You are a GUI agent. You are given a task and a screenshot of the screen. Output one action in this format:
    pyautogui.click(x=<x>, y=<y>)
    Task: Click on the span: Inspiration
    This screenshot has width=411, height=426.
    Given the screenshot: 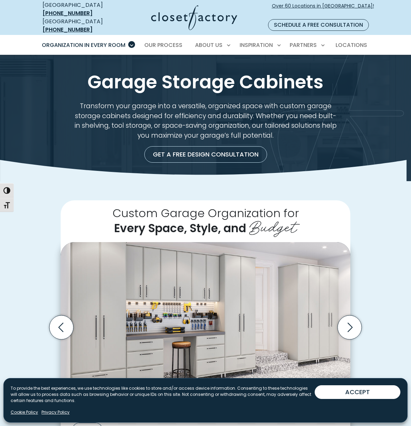 What is the action you would take?
    pyautogui.click(x=256, y=45)
    